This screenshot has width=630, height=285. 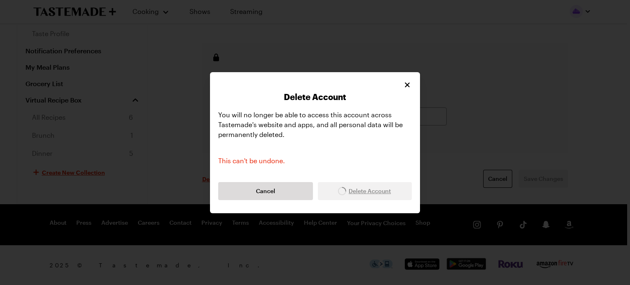 What do you see at coordinates (407, 85) in the screenshot?
I see `button: Close` at bounding box center [407, 85].